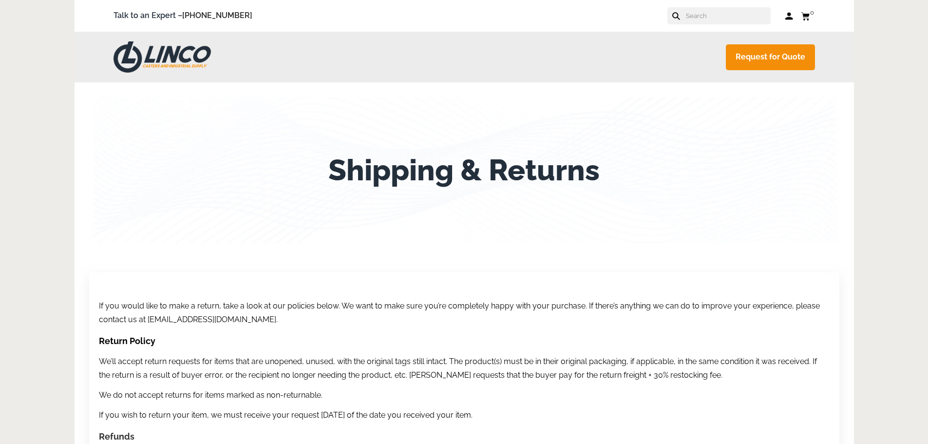  I want to click on span: Talk to an Expert –, so click(183, 16).